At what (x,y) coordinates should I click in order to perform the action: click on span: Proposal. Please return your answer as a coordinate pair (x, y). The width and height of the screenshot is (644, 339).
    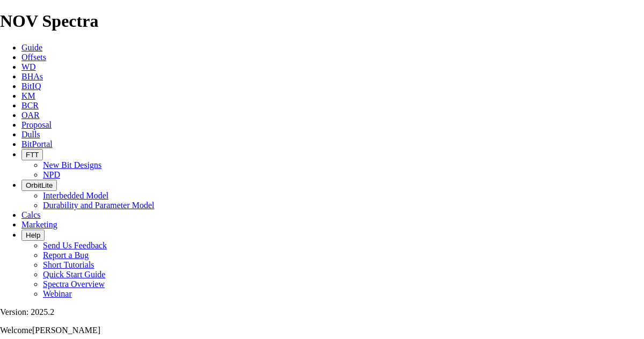
    Looking at the image, I should click on (37, 124).